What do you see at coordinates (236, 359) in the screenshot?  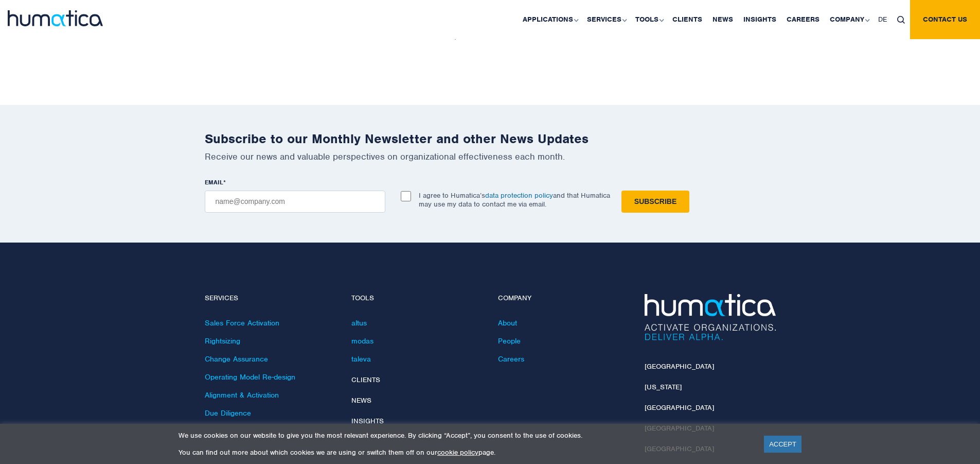 I see `a: Change Assurance` at bounding box center [236, 359].